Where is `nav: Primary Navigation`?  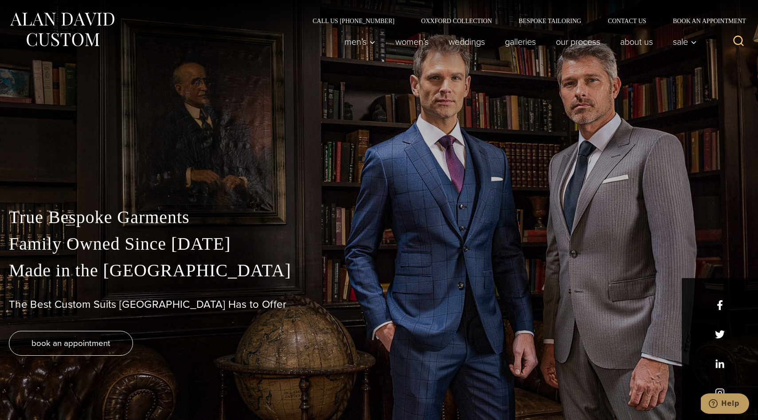
nav: Primary Navigation is located at coordinates (518, 42).